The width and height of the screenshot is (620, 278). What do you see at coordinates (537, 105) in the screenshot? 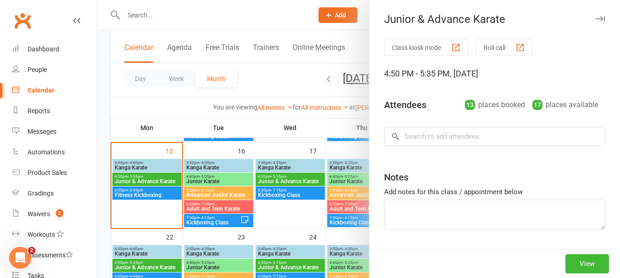
I see `div: 17` at bounding box center [537, 105].